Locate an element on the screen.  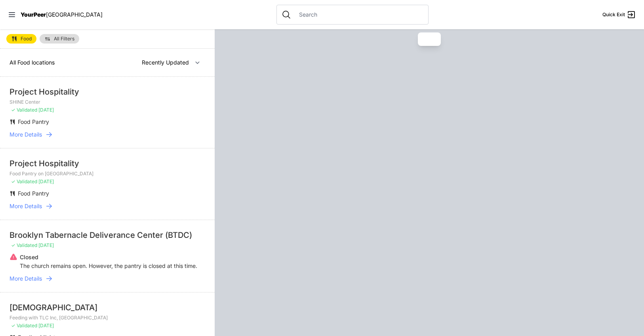
div: Brooklyn Tabernacle Deliverance Center (BTDC) is located at coordinates (107, 235).